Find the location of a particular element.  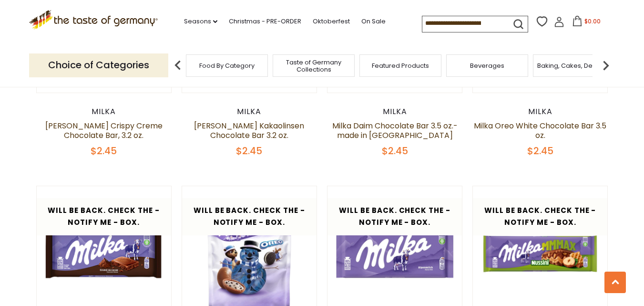

span: Taste of Germany Collections is located at coordinates (313, 66).